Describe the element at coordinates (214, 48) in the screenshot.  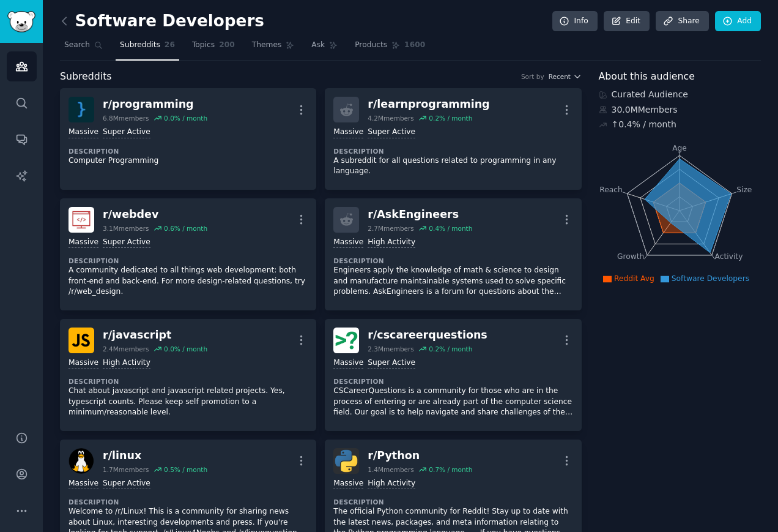
I see `a: Topics200` at that location.